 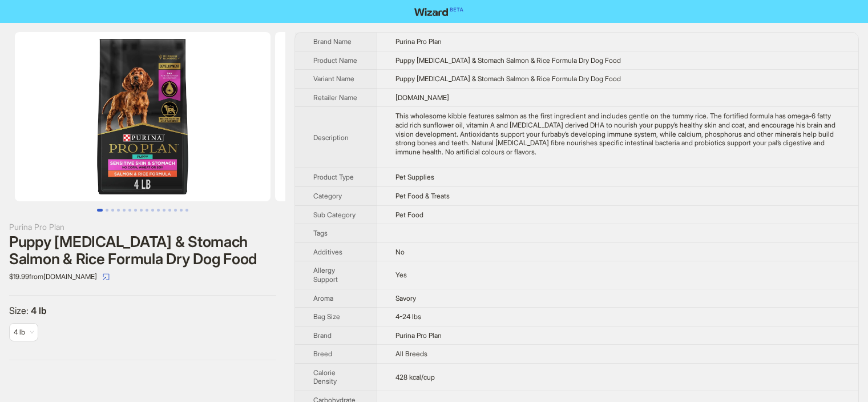 What do you see at coordinates (170, 210) in the screenshot?
I see `button: Go to slide 13` at bounding box center [170, 210].